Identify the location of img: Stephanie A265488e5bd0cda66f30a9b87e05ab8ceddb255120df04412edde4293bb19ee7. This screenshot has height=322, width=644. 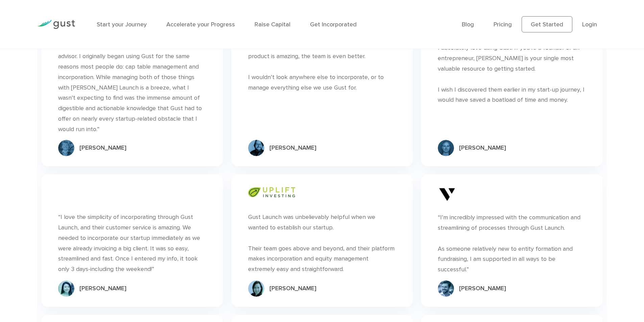
(66, 289).